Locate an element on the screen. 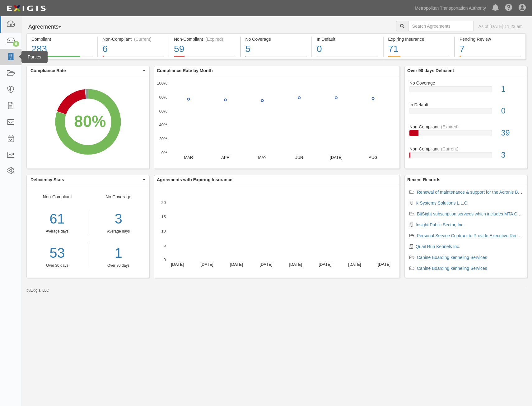 Image resolution: width=532 pixels, height=406 pixels. div: 7 is located at coordinates (490, 49).